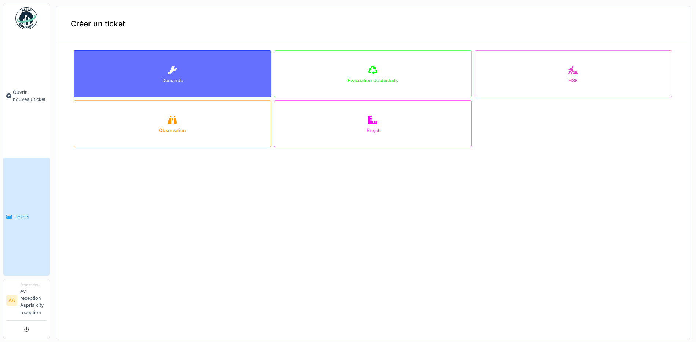 The width and height of the screenshot is (696, 342). I want to click on div: Observation, so click(172, 130).